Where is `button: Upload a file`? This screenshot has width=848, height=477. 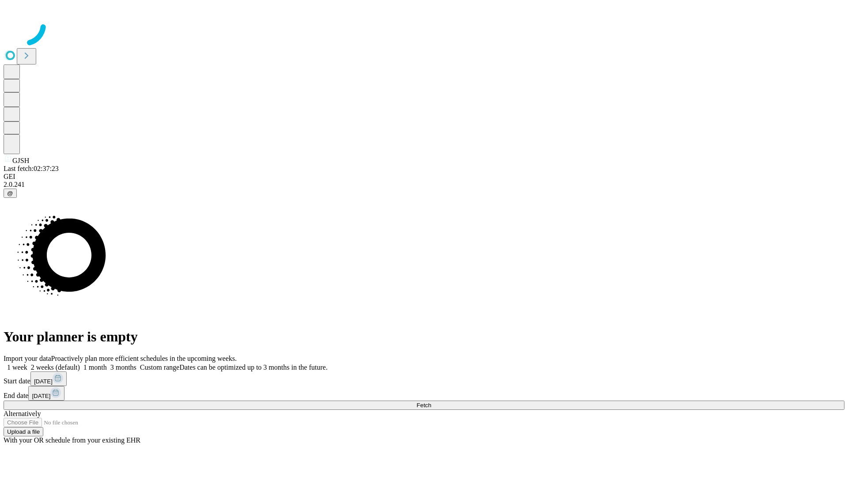 button: Upload a file is located at coordinates (23, 431).